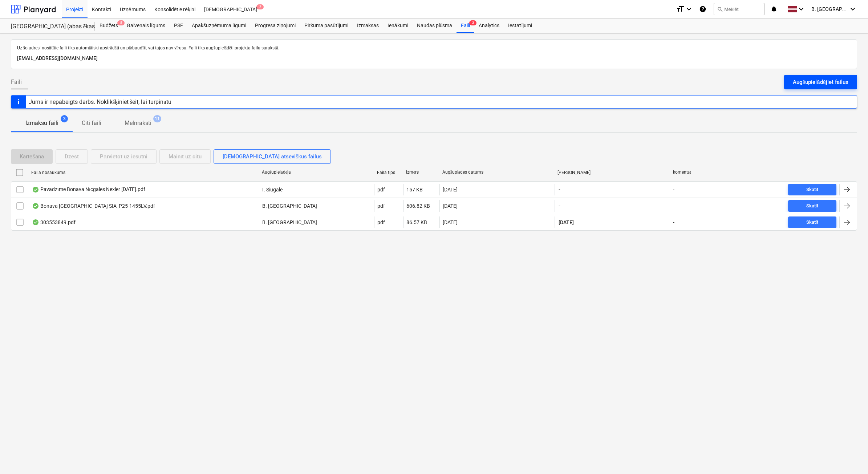  Describe the element at coordinates (92, 123) in the screenshot. I see `p: Citi faili` at that location.